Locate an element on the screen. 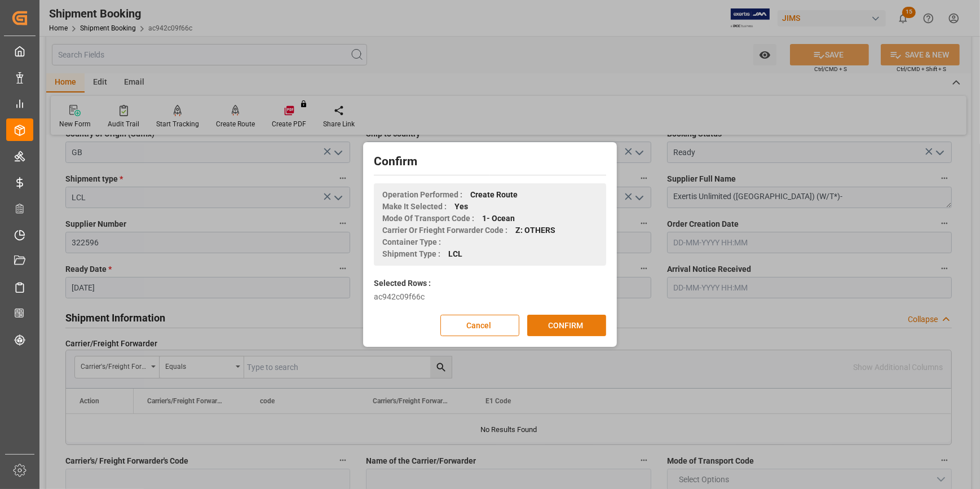  label: Selected Rows : is located at coordinates (402, 283).